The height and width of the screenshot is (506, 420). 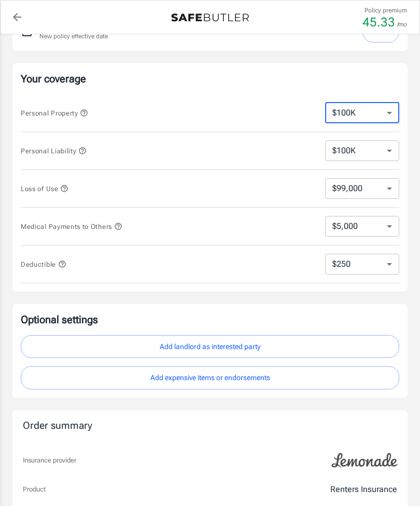 What do you see at coordinates (379, 22) in the screenshot?
I see `p: 45.33` at bounding box center [379, 22].